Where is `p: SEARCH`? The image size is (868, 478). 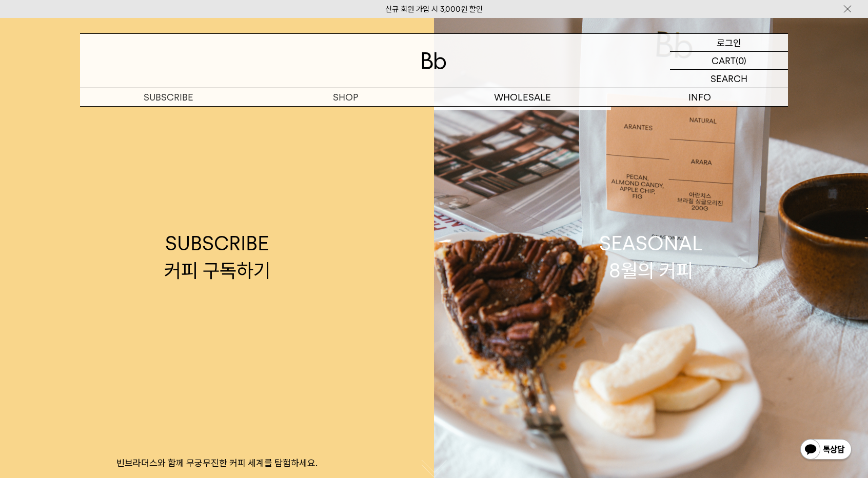 p: SEARCH is located at coordinates (729, 79).